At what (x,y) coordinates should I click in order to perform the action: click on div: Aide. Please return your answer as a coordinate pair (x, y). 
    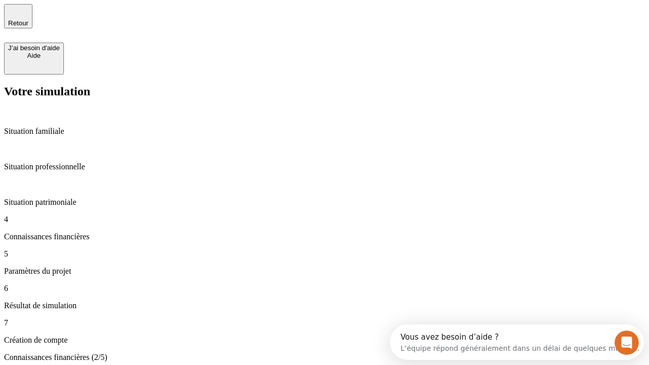
    Looking at the image, I should click on (34, 55).